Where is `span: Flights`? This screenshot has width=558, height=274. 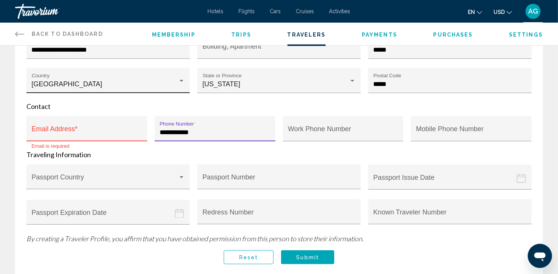 span: Flights is located at coordinates (247, 11).